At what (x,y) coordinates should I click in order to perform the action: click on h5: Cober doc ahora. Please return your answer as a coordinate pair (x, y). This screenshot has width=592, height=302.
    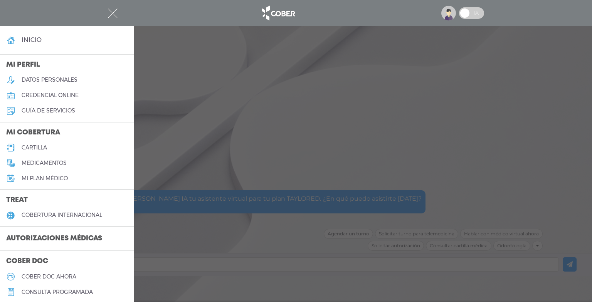
    Looking at the image, I should click on (49, 277).